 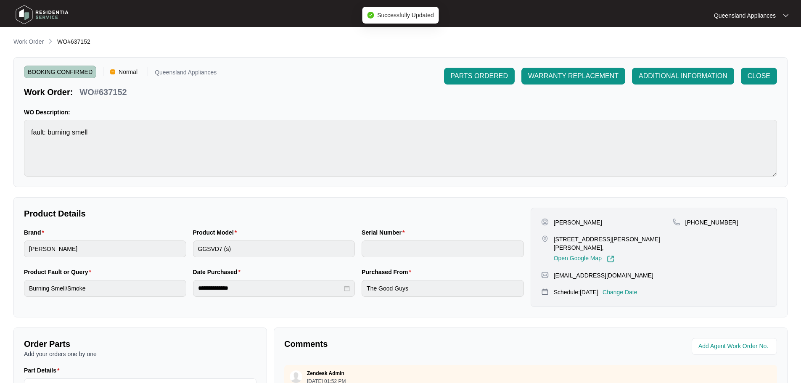 What do you see at coordinates (42, 15) in the screenshot?
I see `img: residentia service logo` at bounding box center [42, 15].